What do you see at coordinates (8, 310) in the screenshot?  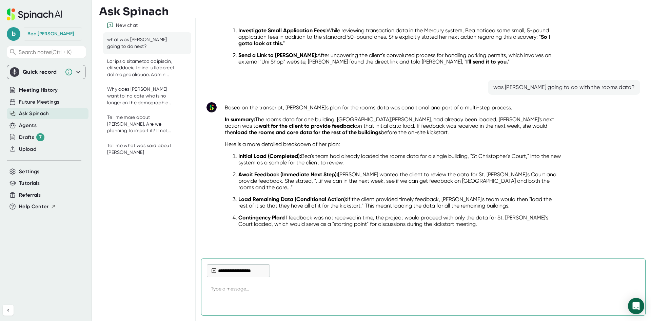 I see `button: Collapse sidebar` at bounding box center [8, 310].